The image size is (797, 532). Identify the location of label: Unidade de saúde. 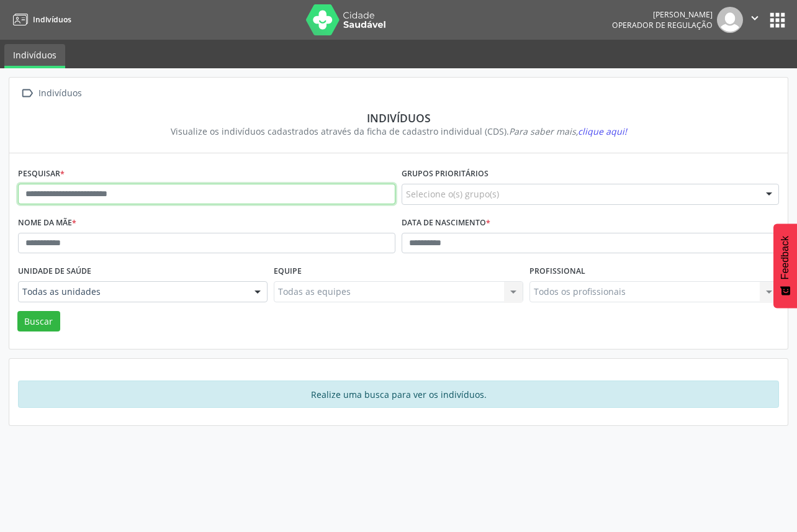
(55, 271).